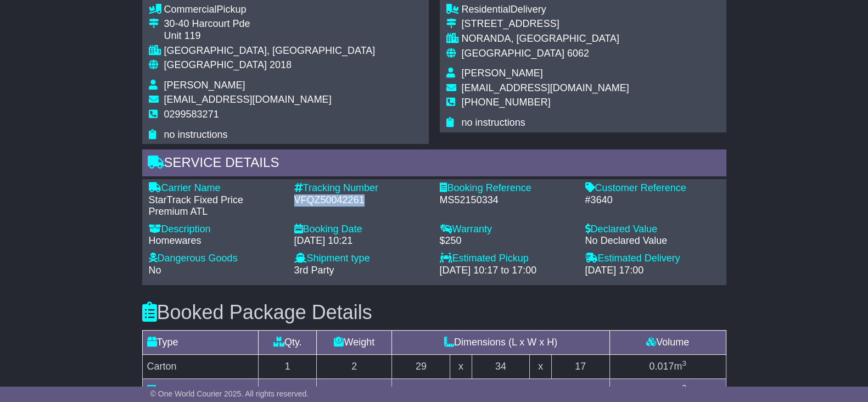  I want to click on span: 2, so click(341, 391).